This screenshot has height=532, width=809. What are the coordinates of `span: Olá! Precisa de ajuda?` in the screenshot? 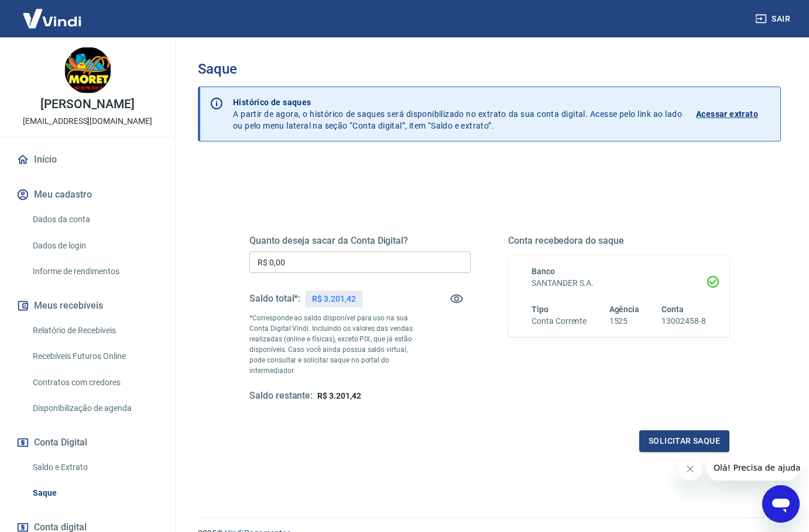 It's located at (53, 13).